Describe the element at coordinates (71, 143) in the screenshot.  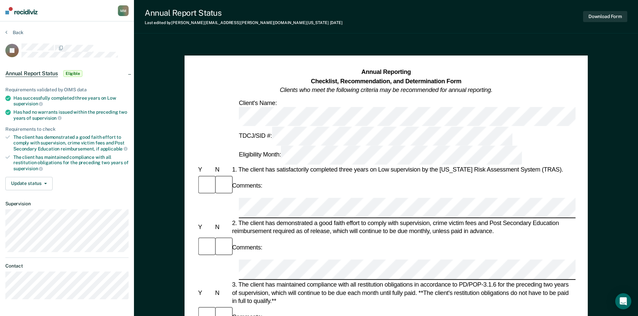
I see `div: The client has demonstrated a good faith effort to comply with supervision, crime victim fees and...` at that location.